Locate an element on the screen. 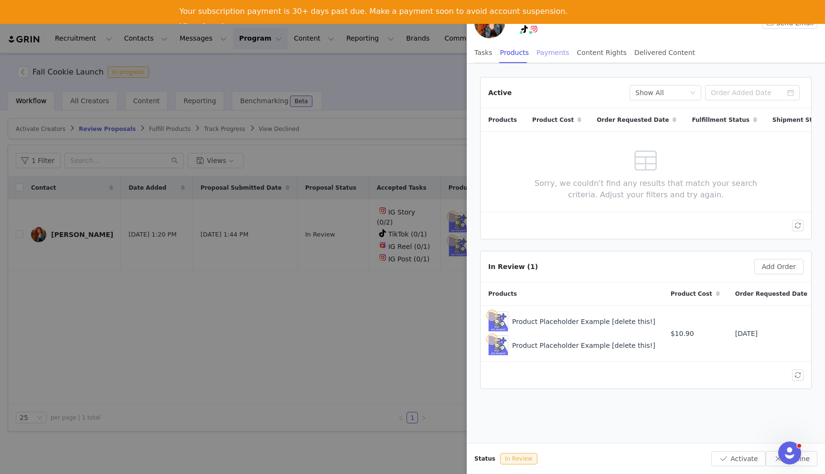  span: In Review is located at coordinates (519, 459).